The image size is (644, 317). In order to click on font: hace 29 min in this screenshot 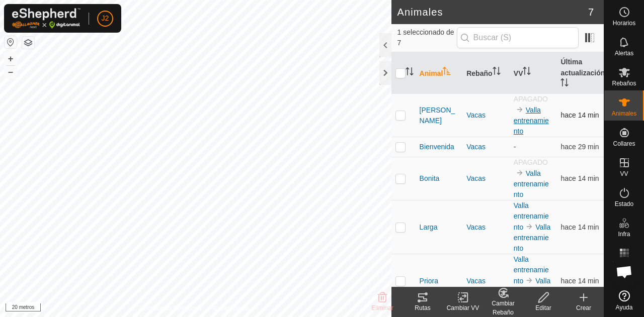, I will do `click(580, 147)`.